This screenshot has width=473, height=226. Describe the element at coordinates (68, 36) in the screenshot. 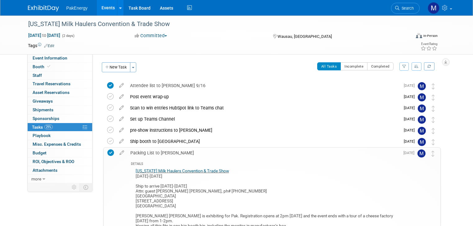

I see `span: (2 days)` at that location.